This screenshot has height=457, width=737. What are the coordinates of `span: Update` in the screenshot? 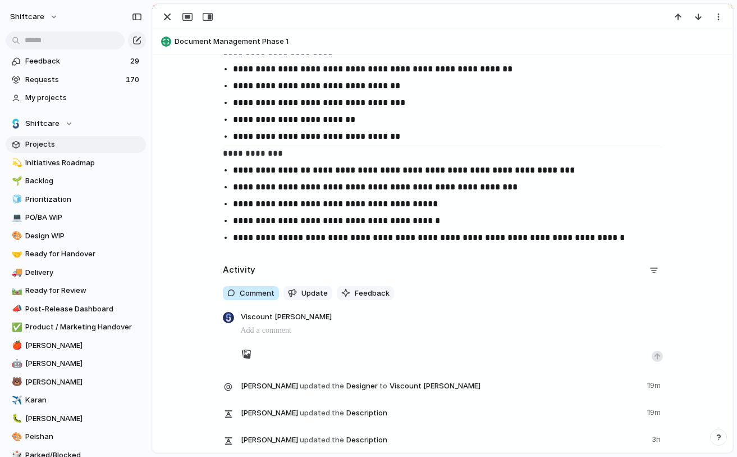 It's located at (314, 293).